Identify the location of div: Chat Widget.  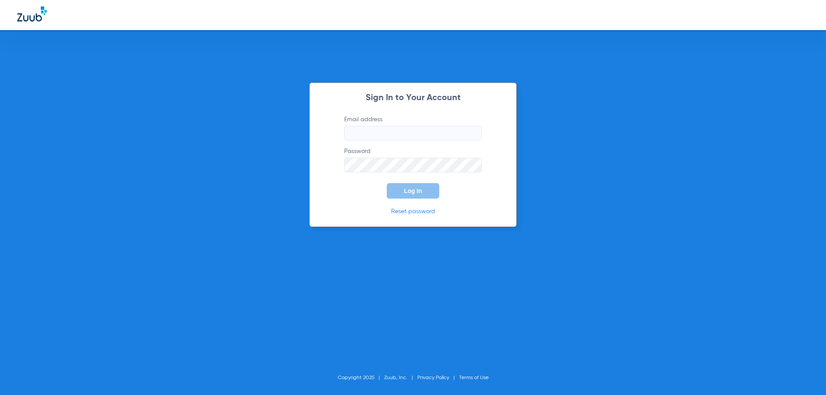
(804, 375).